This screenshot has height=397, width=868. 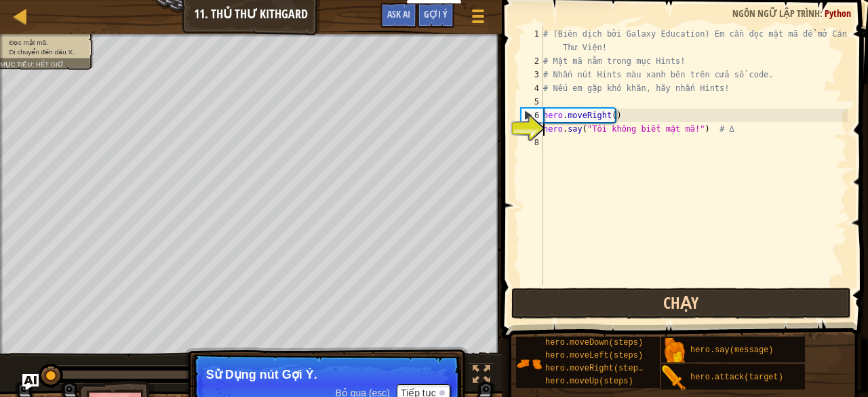 What do you see at coordinates (531, 41) in the screenshot?
I see `div: 1` at bounding box center [531, 41].